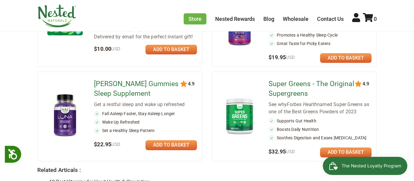  Describe the element at coordinates (145, 114) in the screenshot. I see `li: Fall Asleep Faster, Stay Asleep Longer` at that location.